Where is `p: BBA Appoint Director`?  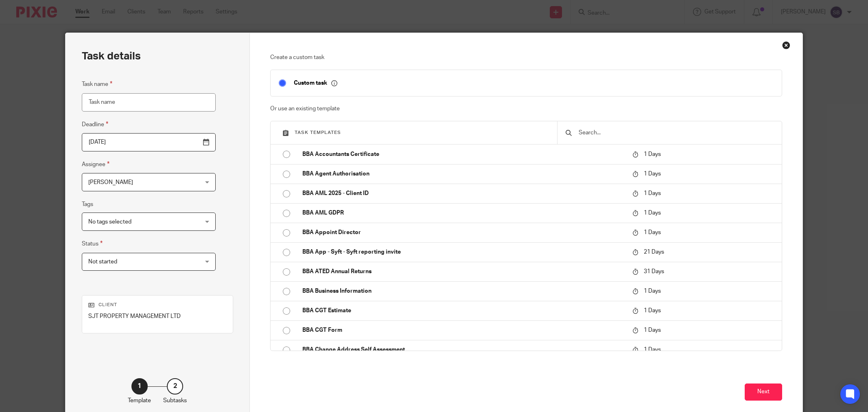
p: BBA Appoint Director is located at coordinates (463, 233).